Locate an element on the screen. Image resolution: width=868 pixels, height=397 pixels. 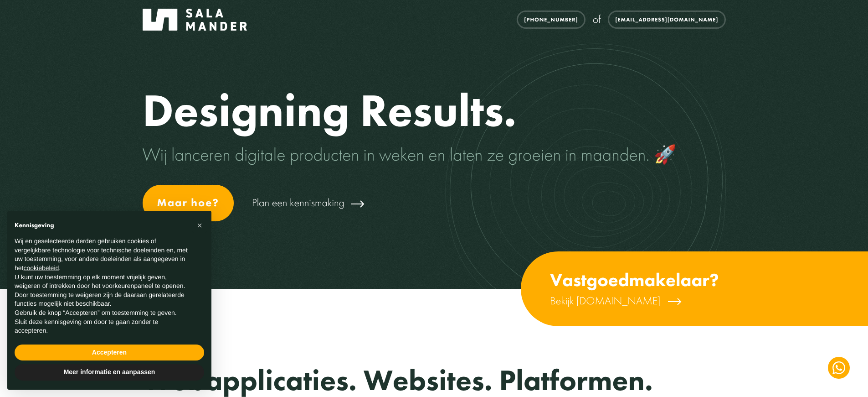
span: of is located at coordinates (597, 19).